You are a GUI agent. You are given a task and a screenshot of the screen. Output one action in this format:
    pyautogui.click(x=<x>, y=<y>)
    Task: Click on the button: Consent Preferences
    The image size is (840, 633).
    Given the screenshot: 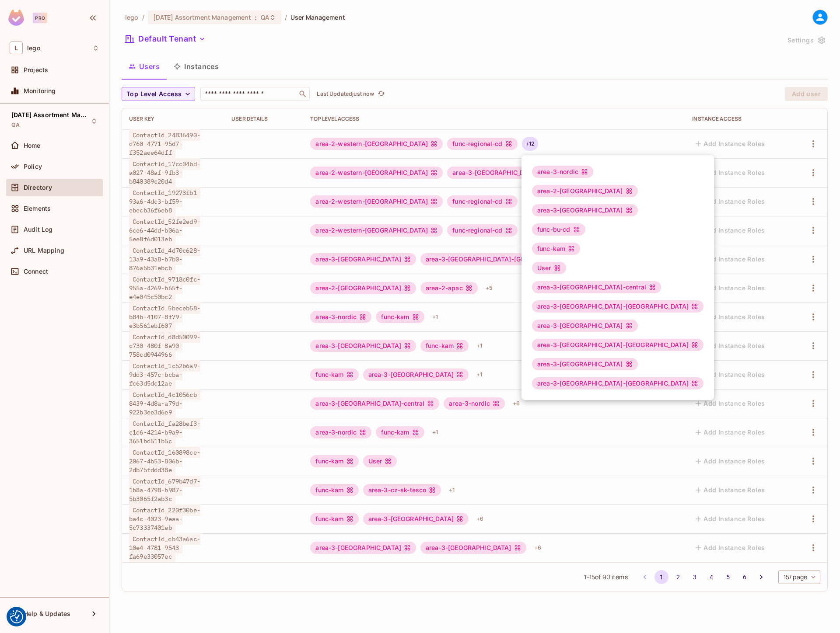 What is the action you would take?
    pyautogui.click(x=16, y=617)
    